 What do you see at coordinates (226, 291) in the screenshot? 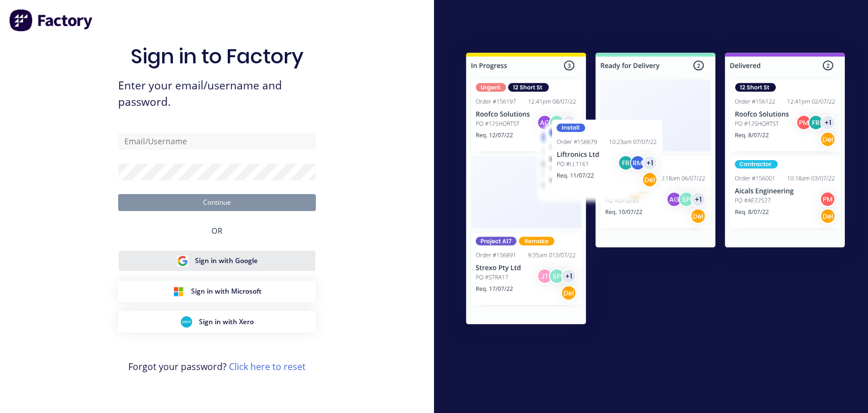
I see `span: Sign in with Microsoft` at bounding box center [226, 291].